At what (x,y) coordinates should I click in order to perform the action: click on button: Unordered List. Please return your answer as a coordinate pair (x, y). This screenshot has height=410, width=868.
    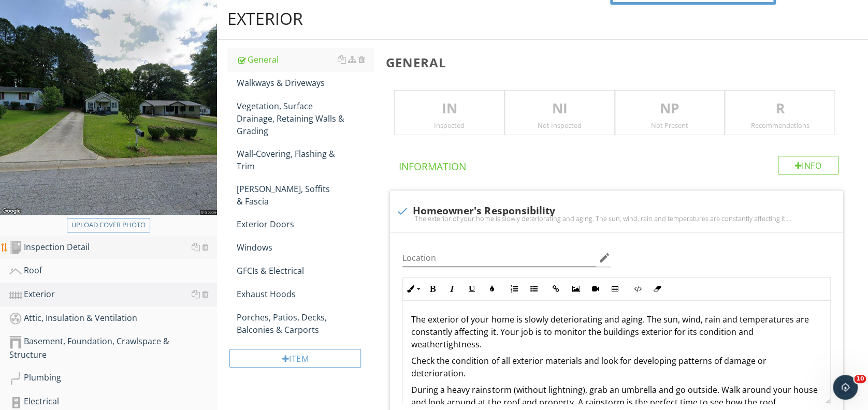
    Looking at the image, I should click on (534, 289).